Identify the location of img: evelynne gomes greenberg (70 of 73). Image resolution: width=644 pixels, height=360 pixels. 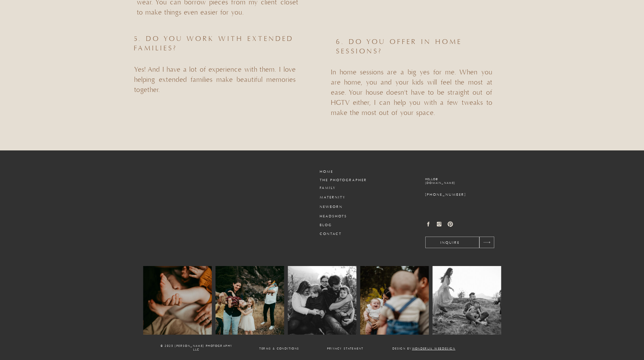
(394, 300).